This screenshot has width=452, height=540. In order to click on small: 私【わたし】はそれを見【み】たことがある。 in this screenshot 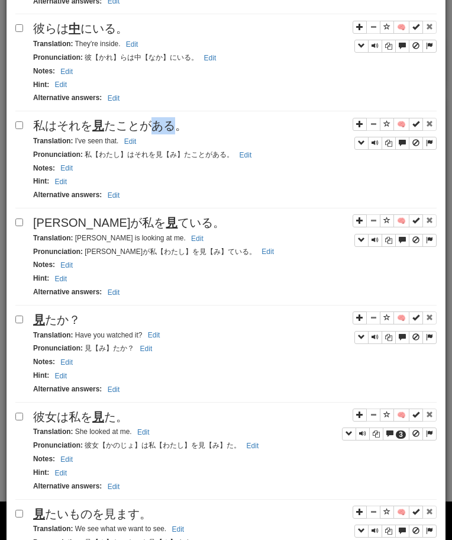, I will do `click(144, 155)`.